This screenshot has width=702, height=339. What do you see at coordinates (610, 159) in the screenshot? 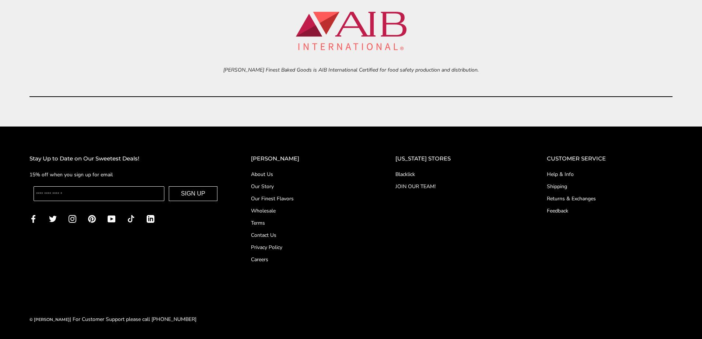
I see `h2: CUSTOMER SERVICE` at bounding box center [610, 159].